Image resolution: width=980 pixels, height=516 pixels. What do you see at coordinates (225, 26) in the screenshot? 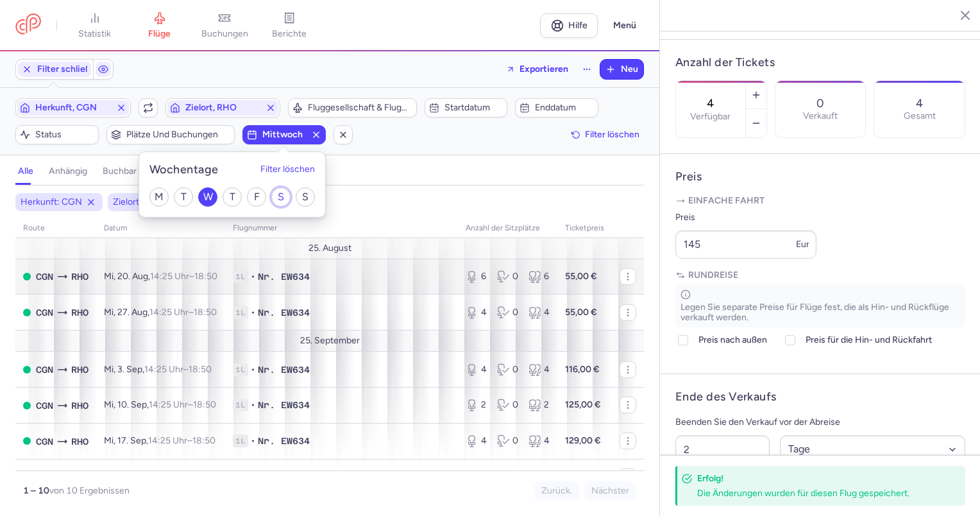
I see `a: Buchungen` at bounding box center [225, 26].